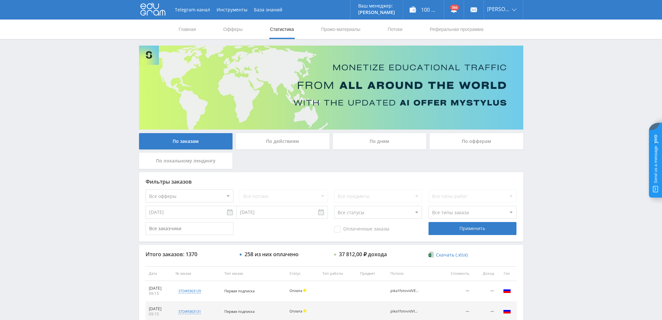 This screenshot has height=320, width=662. Describe the element at coordinates (377, 6) in the screenshot. I see `p: Ваш менеджер:` at that location.